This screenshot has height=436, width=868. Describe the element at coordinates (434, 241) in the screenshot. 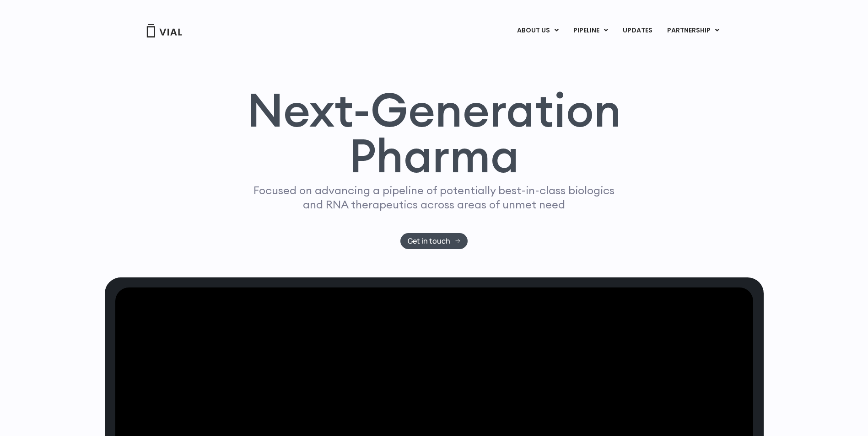

I see `a: Get in touch` at that location.